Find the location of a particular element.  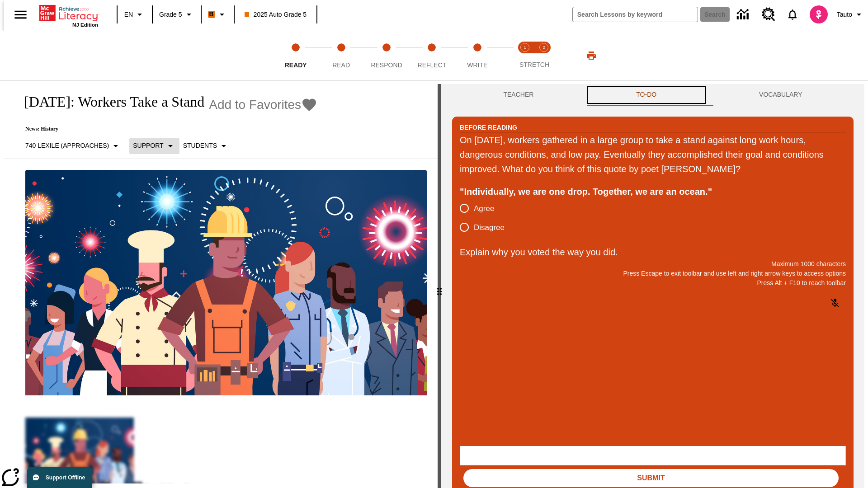

div: Home is located at coordinates (68, 16).